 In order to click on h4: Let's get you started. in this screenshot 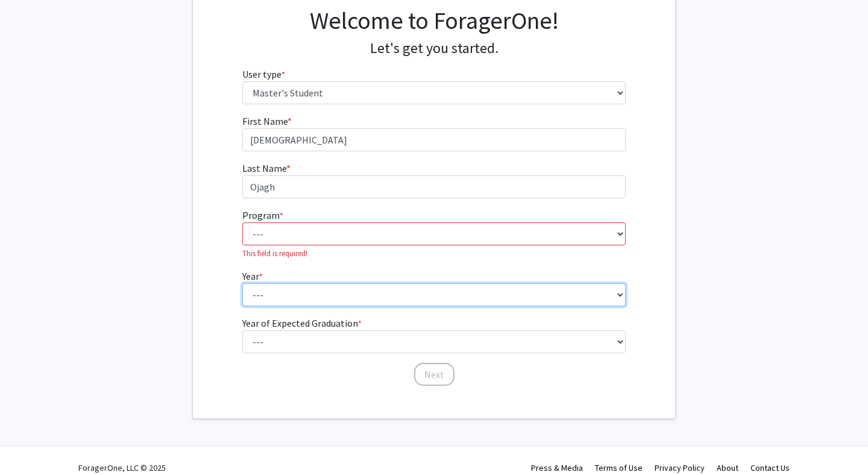, I will do `click(434, 48)`.